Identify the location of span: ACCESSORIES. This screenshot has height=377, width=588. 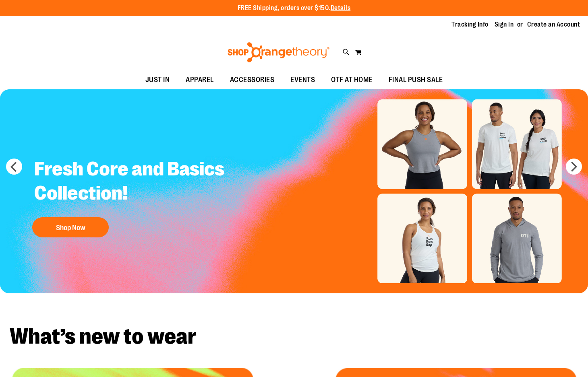
(252, 80).